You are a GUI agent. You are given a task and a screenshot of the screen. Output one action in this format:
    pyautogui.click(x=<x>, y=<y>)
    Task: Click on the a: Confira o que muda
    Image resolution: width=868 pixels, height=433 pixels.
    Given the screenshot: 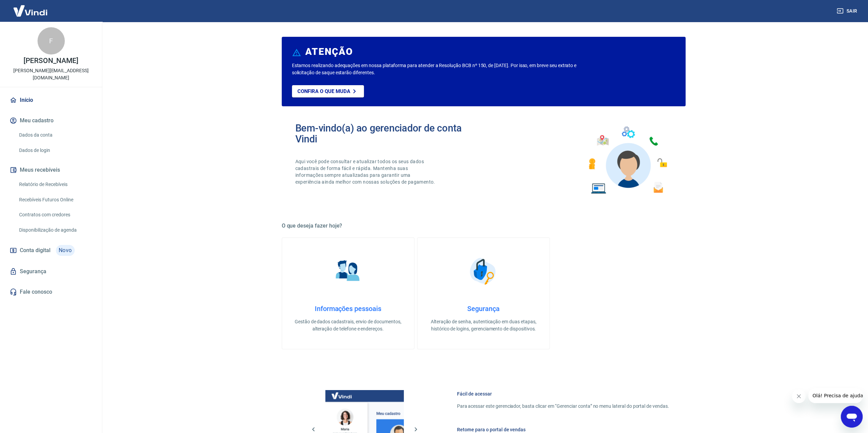 What is the action you would take?
    pyautogui.click(x=327, y=91)
    